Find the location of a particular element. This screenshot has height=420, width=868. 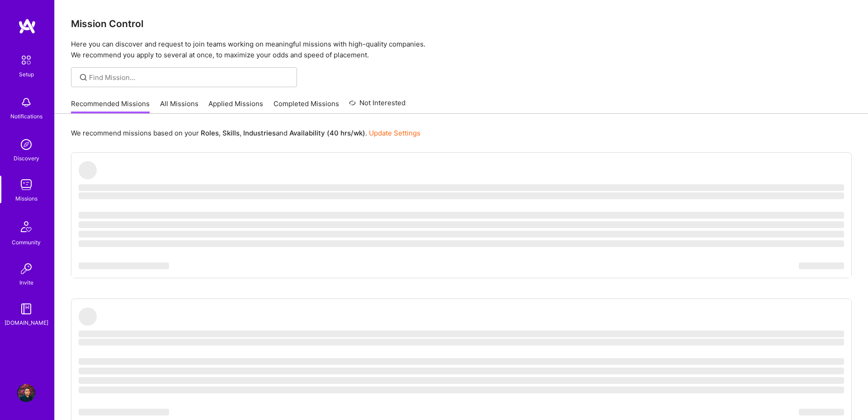

div: Discovery is located at coordinates (26, 158).